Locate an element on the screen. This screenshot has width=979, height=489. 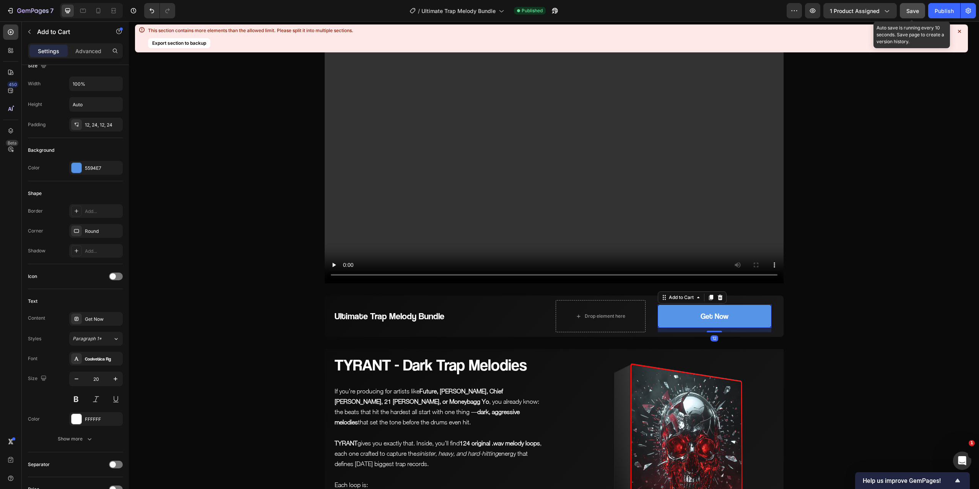
p: Advanced is located at coordinates (88, 51).